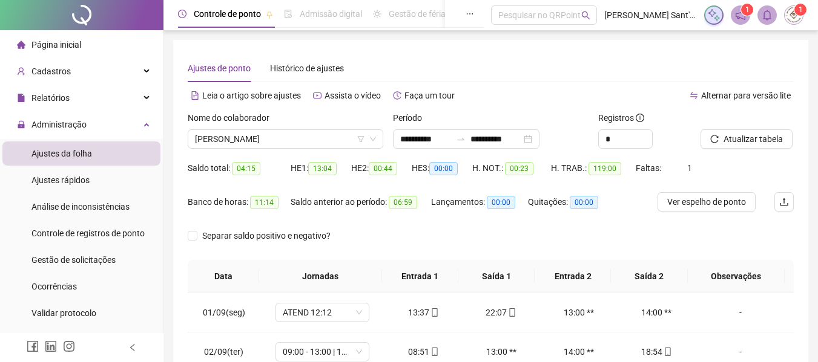  I want to click on span: youtube, so click(317, 96).